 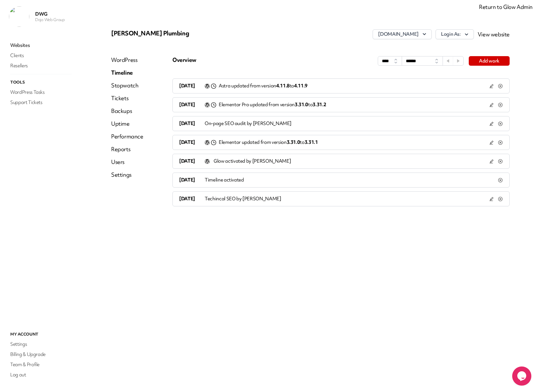 What do you see at coordinates (41, 45) in the screenshot?
I see `a: Websites` at bounding box center [41, 45].